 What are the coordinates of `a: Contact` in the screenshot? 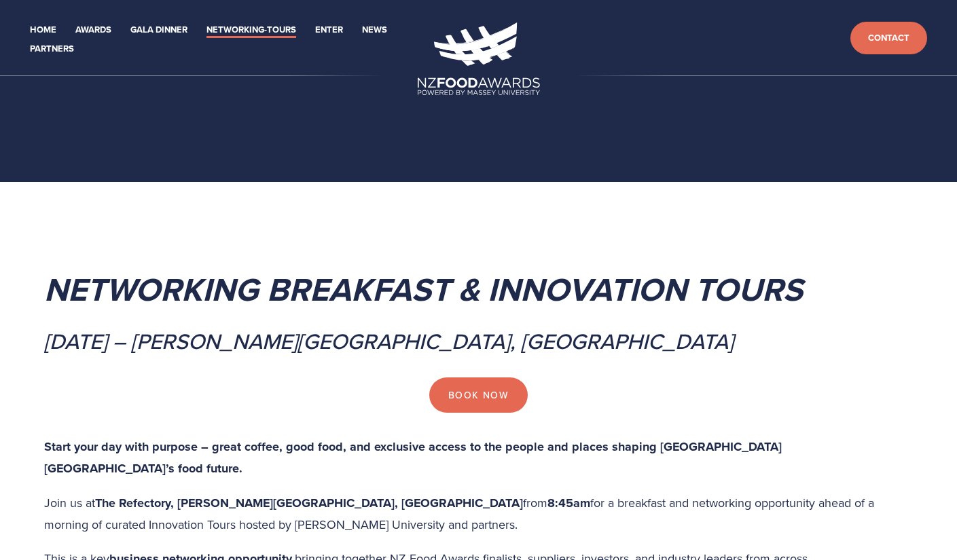 It's located at (889, 38).